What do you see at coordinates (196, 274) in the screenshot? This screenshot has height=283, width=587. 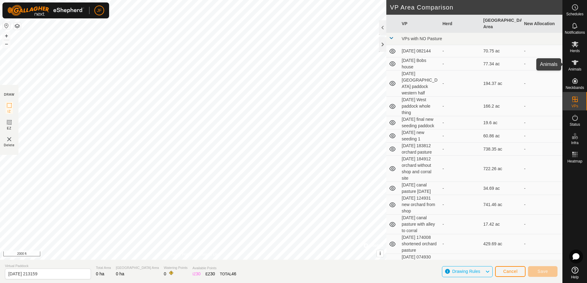 I see `div: IZ` at bounding box center [196, 274].